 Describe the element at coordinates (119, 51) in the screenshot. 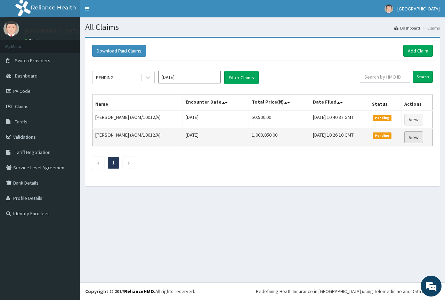

I see `button: Download Paid Claims` at that location.